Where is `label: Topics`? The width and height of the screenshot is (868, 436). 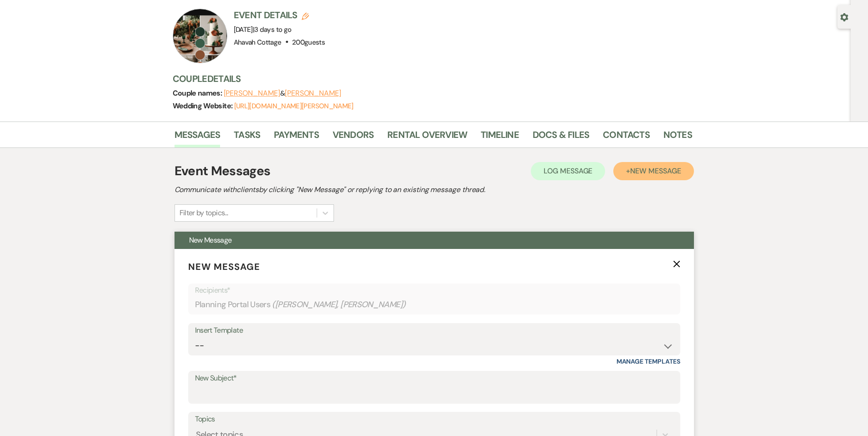
label: Topics is located at coordinates (434, 420).